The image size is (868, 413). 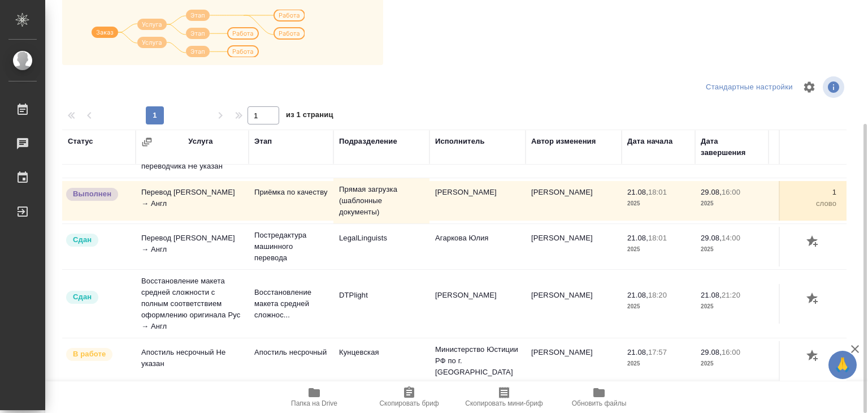 I want to click on p: 17:57, so click(x=657, y=352).